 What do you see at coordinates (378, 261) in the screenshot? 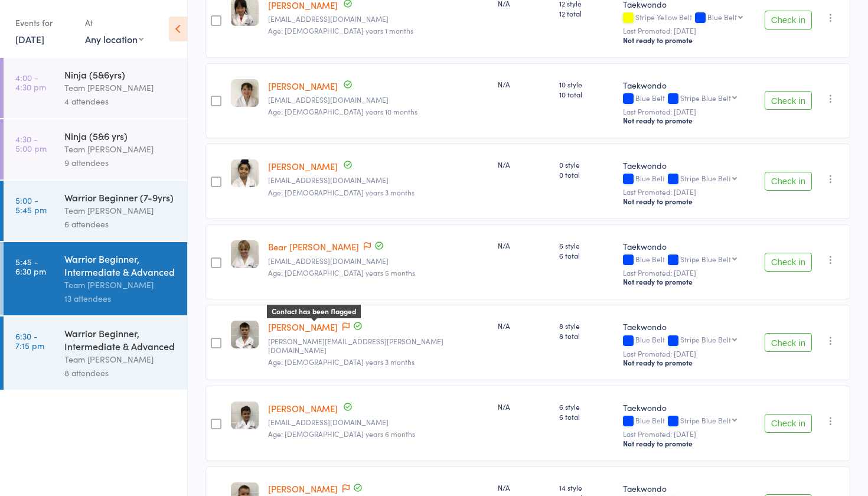
I see `small: rebeka@buildhercollective.com.au` at bounding box center [378, 261].